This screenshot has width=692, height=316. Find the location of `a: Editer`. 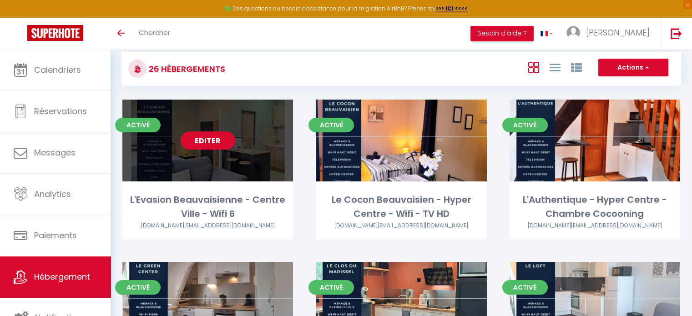

a: Editer is located at coordinates (208, 141).